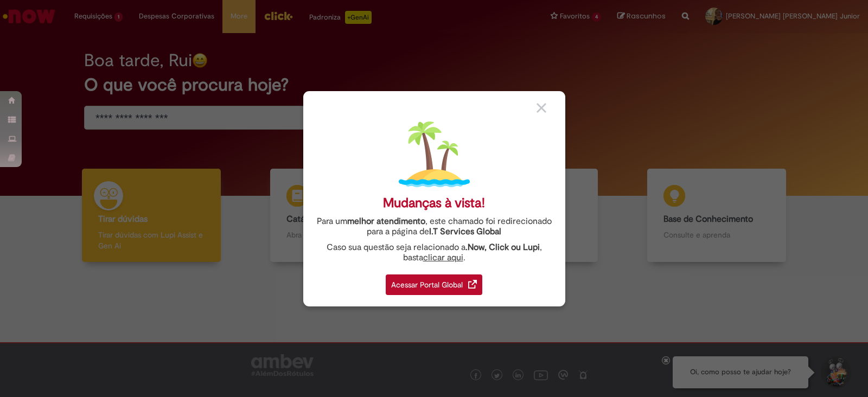 The width and height of the screenshot is (868, 397). Describe the element at coordinates (465, 228) in the screenshot. I see `a: I.T Services Global` at that location.